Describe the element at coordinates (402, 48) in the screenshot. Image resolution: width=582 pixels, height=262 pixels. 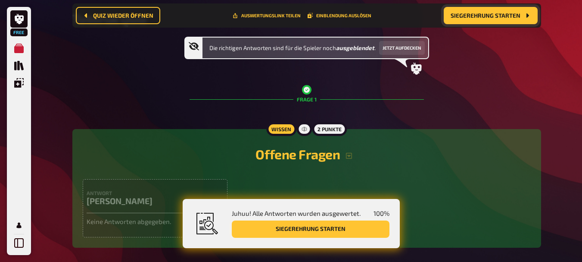
I see `button: Jetzt aufdecken` at that location.